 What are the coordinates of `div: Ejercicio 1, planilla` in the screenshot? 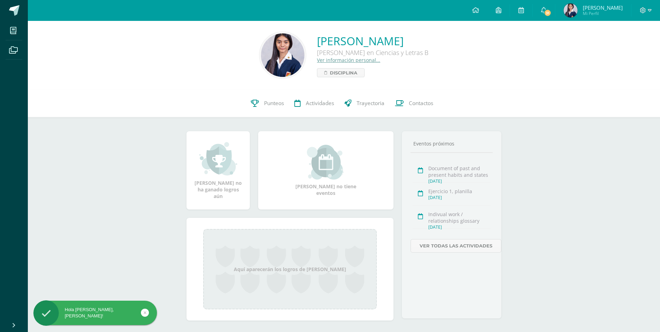 It's located at (459, 191).